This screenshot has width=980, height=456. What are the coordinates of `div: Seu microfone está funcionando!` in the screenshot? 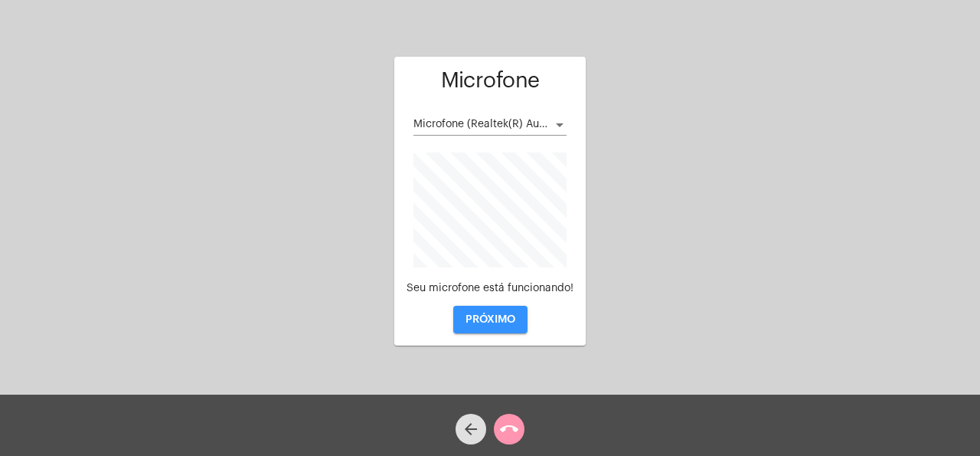 It's located at (490, 288).